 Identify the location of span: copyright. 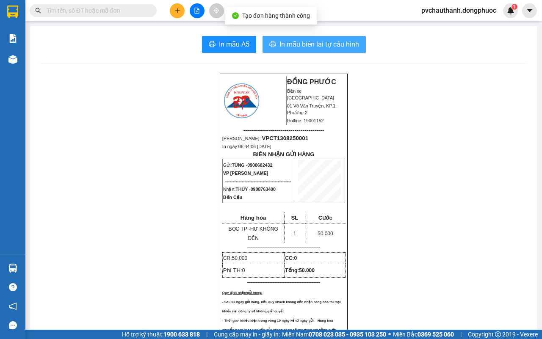
(498, 335).